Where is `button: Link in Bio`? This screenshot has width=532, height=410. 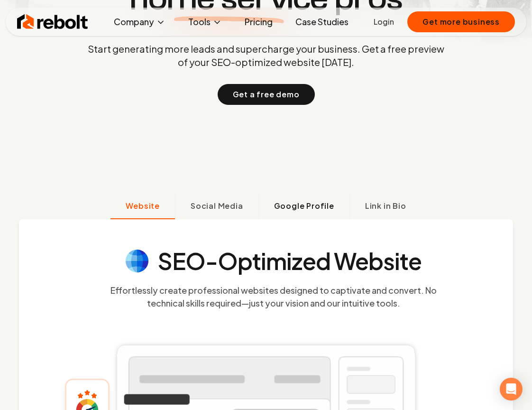
button: Link in Bio is located at coordinates (386, 207).